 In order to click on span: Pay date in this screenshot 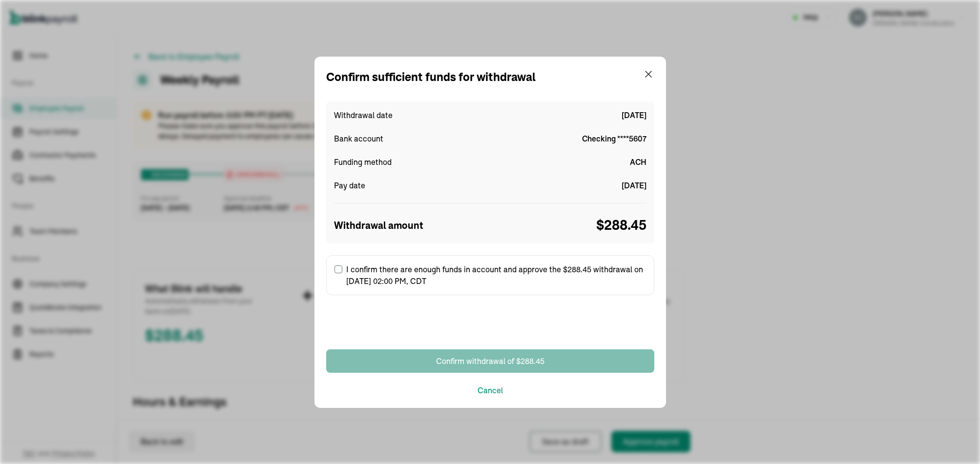, I will do `click(350, 185)`.